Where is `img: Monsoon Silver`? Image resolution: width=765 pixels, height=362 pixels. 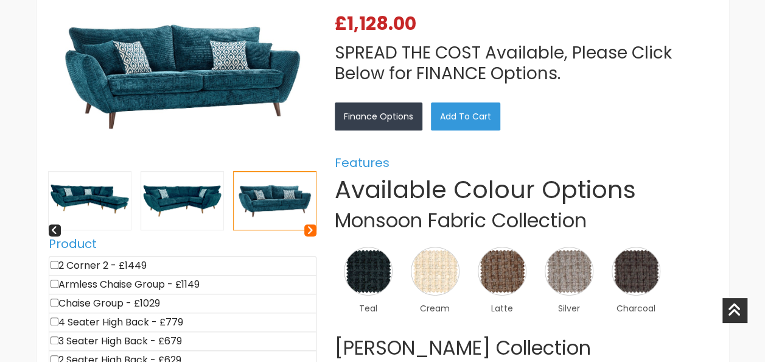 img: Monsoon Silver is located at coordinates (569, 271).